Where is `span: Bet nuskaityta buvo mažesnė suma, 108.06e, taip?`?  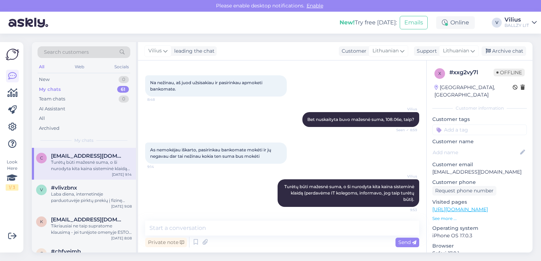
span: Bet nuskaityta buvo mažesnė suma, 108.06e, taip? is located at coordinates (361, 119).